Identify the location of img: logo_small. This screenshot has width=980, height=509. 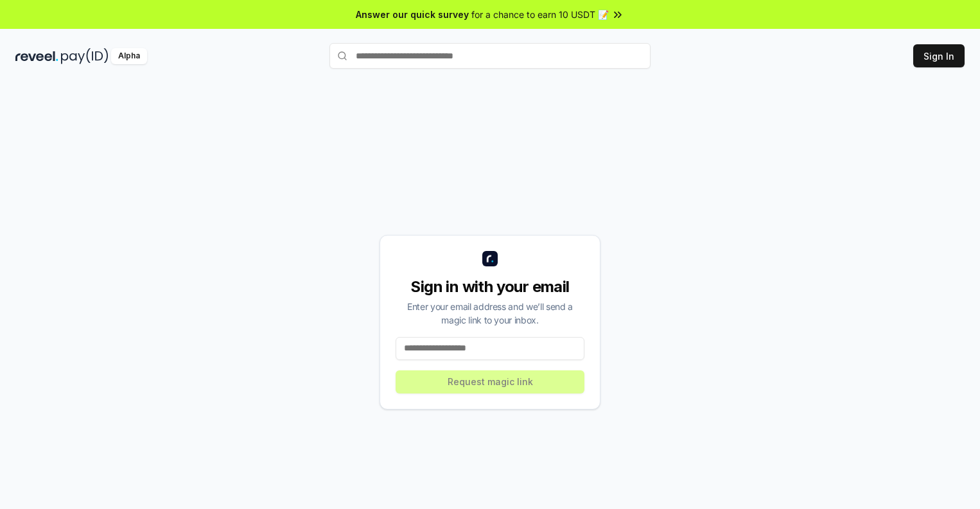
(490, 259).